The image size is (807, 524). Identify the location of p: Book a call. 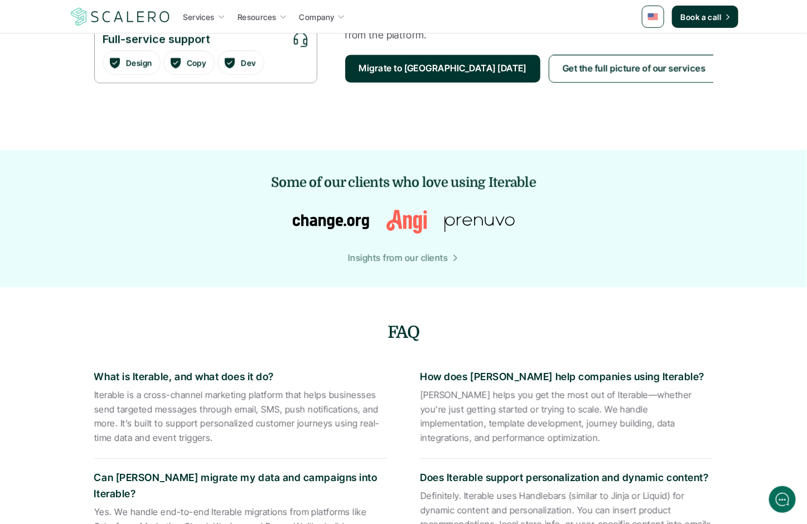
(701, 17).